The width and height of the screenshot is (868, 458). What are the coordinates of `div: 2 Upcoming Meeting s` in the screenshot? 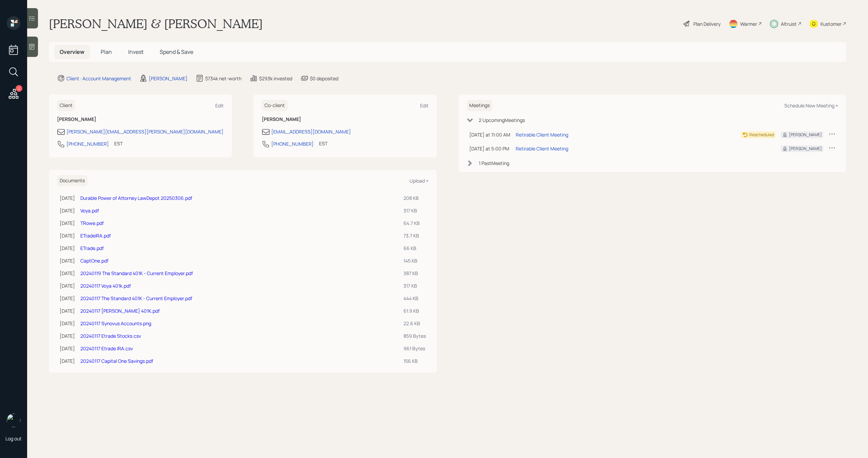 It's located at (502, 120).